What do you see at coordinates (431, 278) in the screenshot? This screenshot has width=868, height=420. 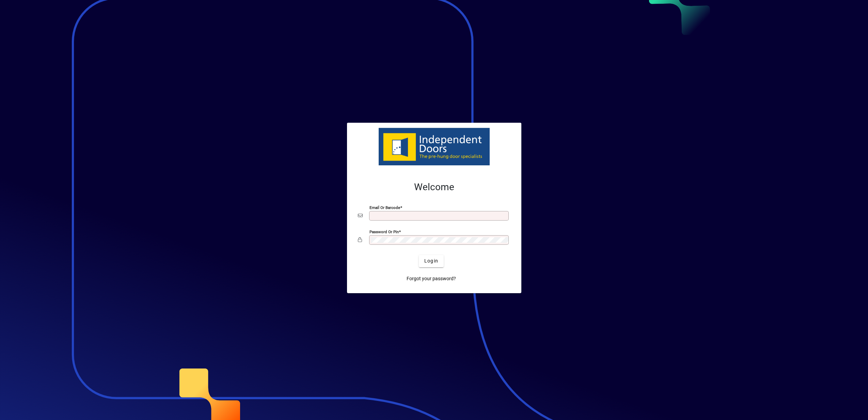 I see `span: Forgot your password?` at bounding box center [431, 278].